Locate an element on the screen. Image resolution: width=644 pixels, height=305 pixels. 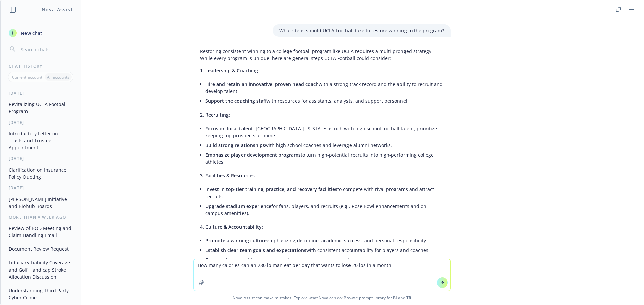
a: TR is located at coordinates (409, 298).